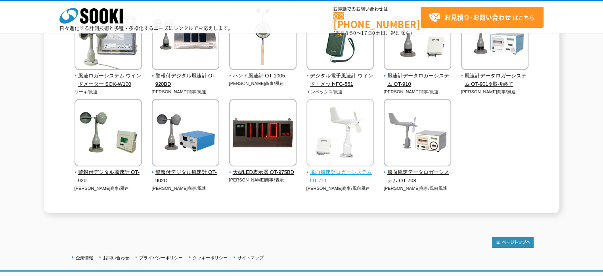  I want to click on span: 警報付デジタル風速計 OT-920, so click(108, 176).